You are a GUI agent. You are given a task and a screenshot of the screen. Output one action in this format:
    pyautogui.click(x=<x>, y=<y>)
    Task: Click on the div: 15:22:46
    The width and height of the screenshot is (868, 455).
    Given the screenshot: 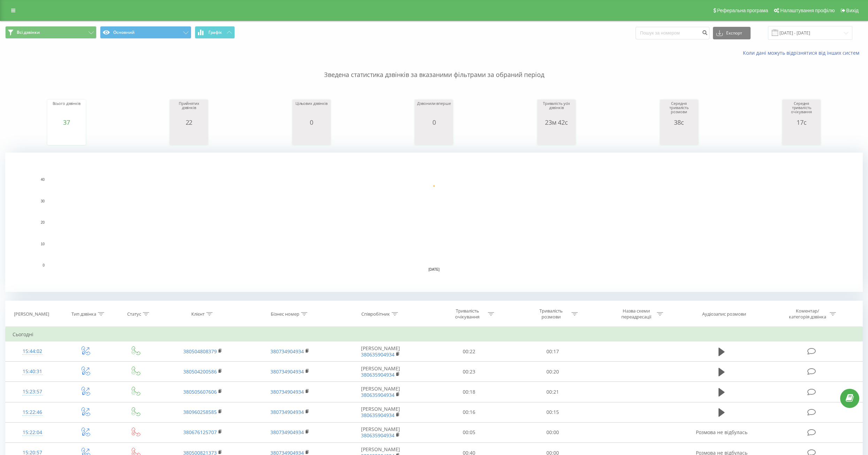 What is the action you would take?
    pyautogui.click(x=32, y=412)
    